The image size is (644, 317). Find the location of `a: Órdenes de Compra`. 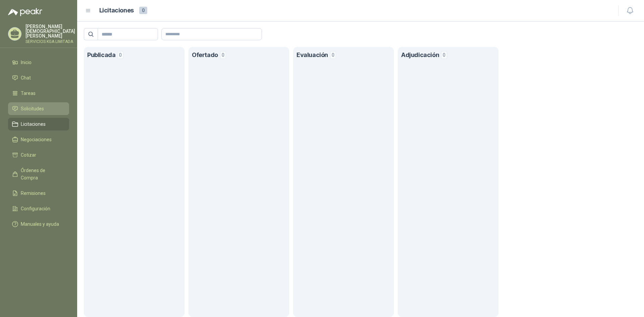

a: Órdenes de Compra is located at coordinates (39, 174).